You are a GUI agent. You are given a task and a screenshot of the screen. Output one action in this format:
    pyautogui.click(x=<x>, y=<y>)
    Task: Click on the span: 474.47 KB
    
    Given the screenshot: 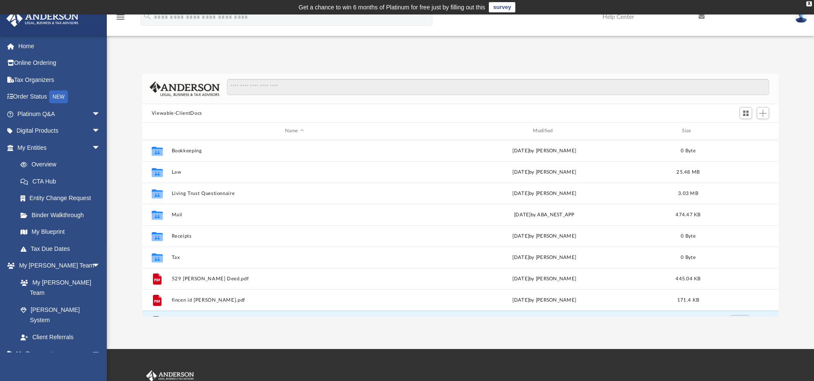 What is the action you would take?
    pyautogui.click(x=688, y=214)
    